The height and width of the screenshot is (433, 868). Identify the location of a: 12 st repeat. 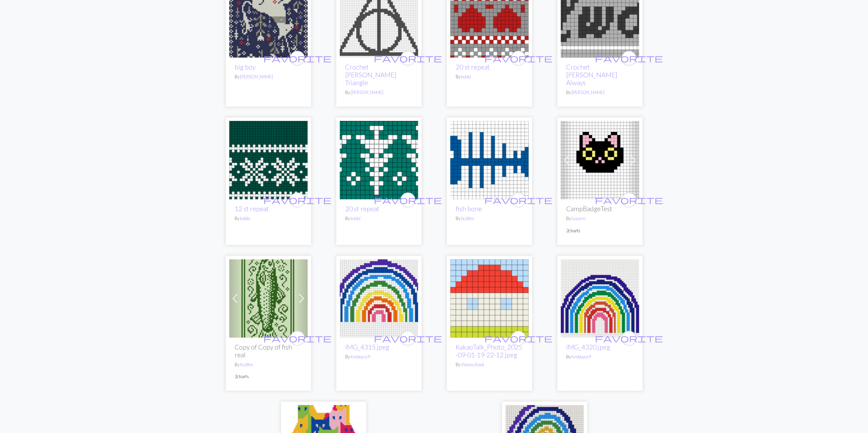
(251, 208).